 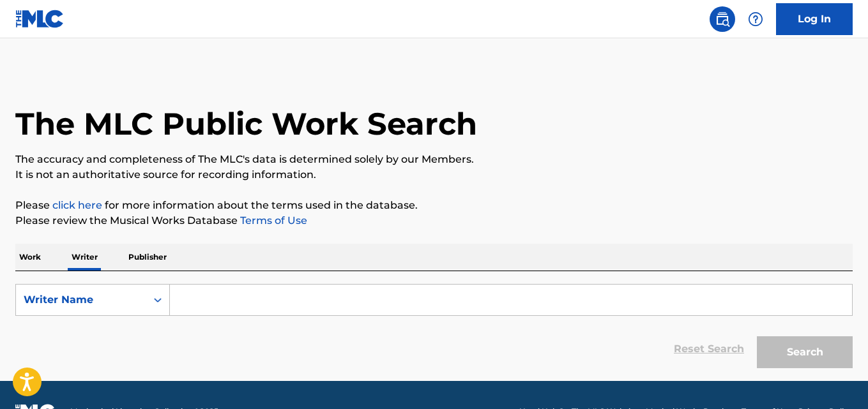 I want to click on img: search, so click(x=723, y=19).